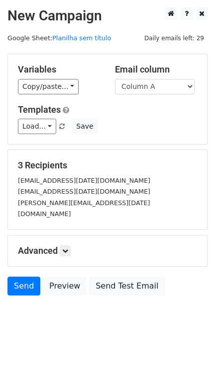  Describe the element at coordinates (48, 86) in the screenshot. I see `a: Copy/paste...` at that location.